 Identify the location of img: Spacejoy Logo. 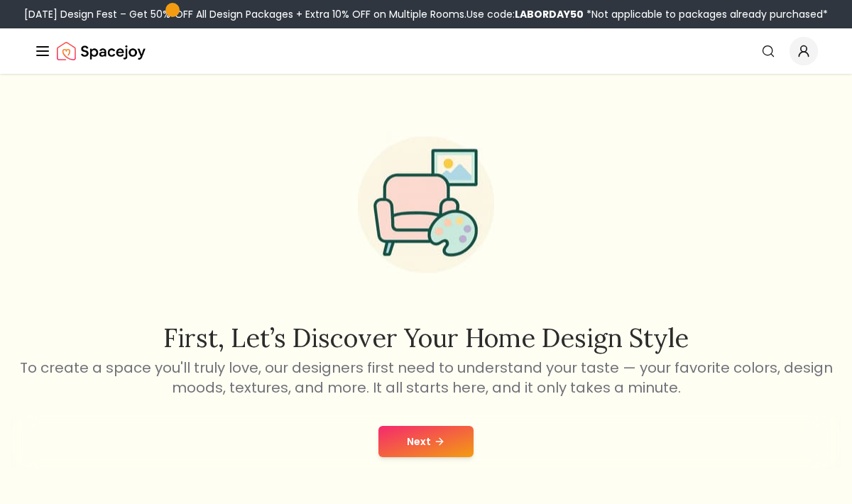
(101, 51).